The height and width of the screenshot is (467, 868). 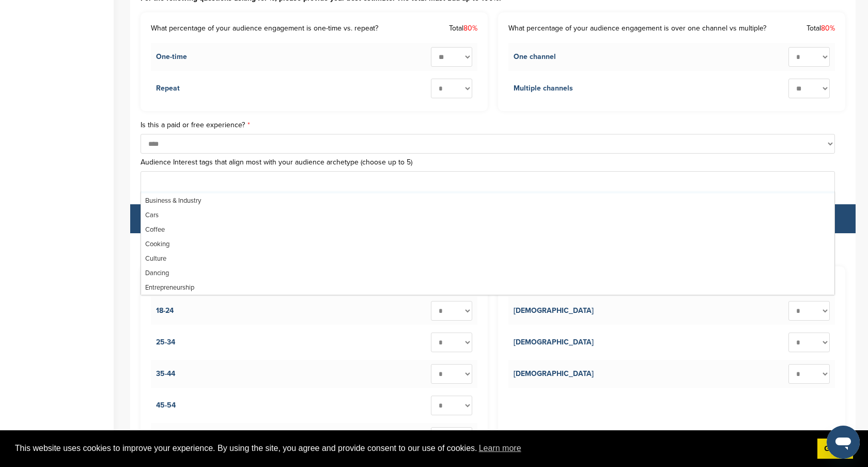 I want to click on div: Cooking, so click(x=488, y=244).